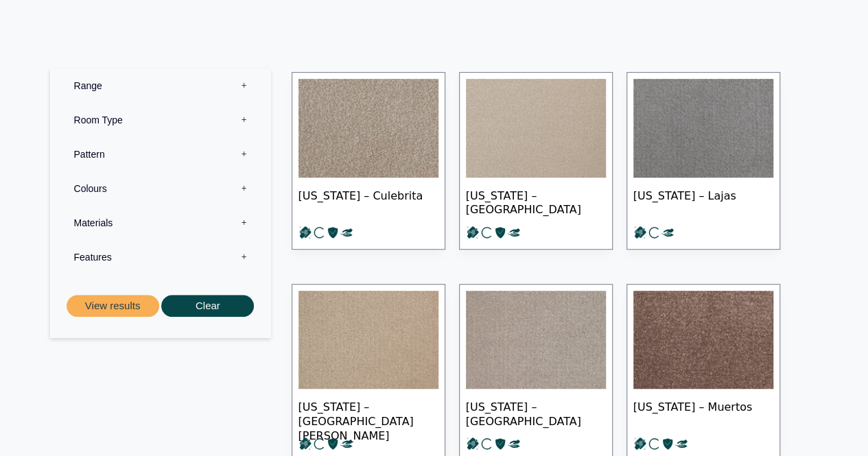  I want to click on button: Clear, so click(207, 306).